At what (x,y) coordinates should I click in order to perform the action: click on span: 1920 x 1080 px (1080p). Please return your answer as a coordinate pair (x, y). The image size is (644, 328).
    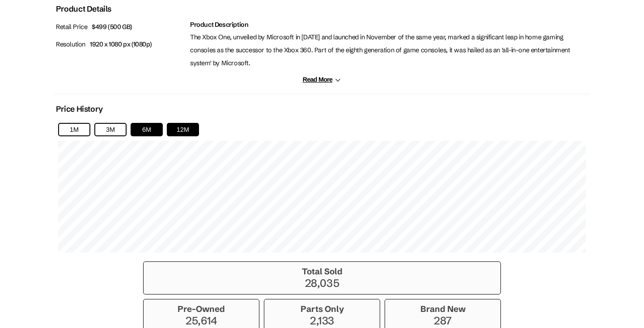
    Looking at the image, I should click on (121, 44).